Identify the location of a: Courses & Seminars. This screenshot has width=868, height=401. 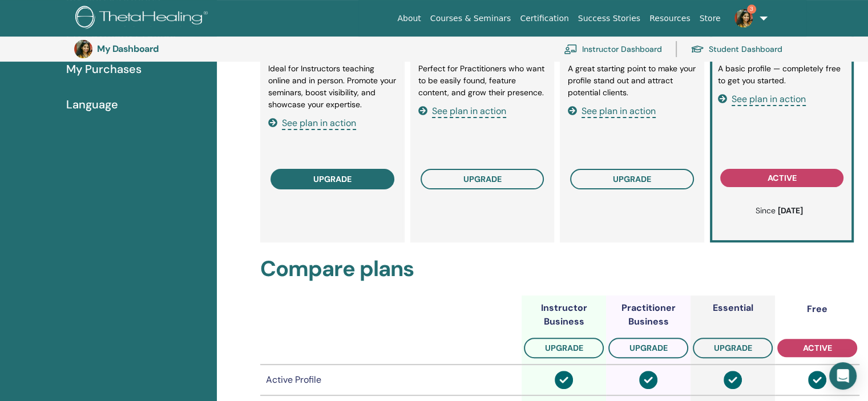
(471, 18).